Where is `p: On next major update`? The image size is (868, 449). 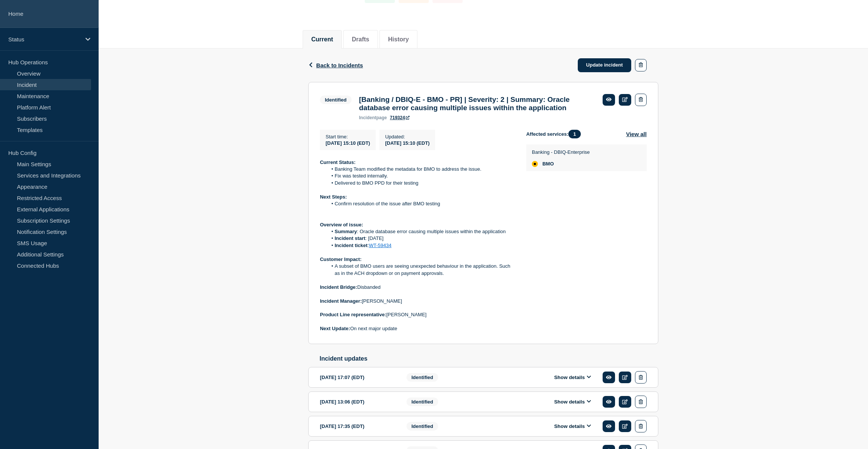 p: On next major update is located at coordinates (417, 329).